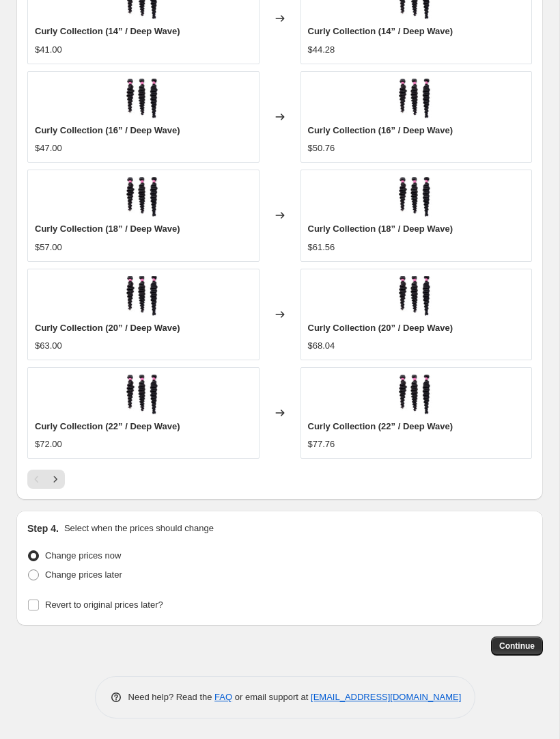  What do you see at coordinates (49, 50) in the screenshot?
I see `div: $41.00` at bounding box center [49, 50].